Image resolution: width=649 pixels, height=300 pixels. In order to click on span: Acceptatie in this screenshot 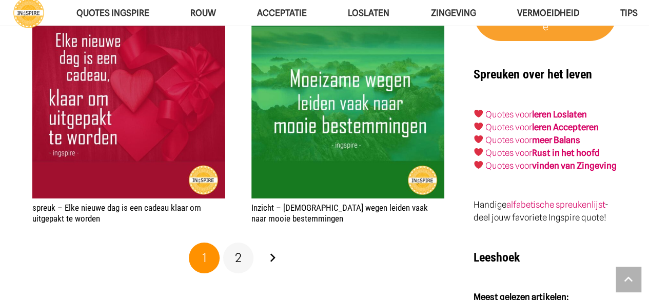, I will do `click(282, 13)`.